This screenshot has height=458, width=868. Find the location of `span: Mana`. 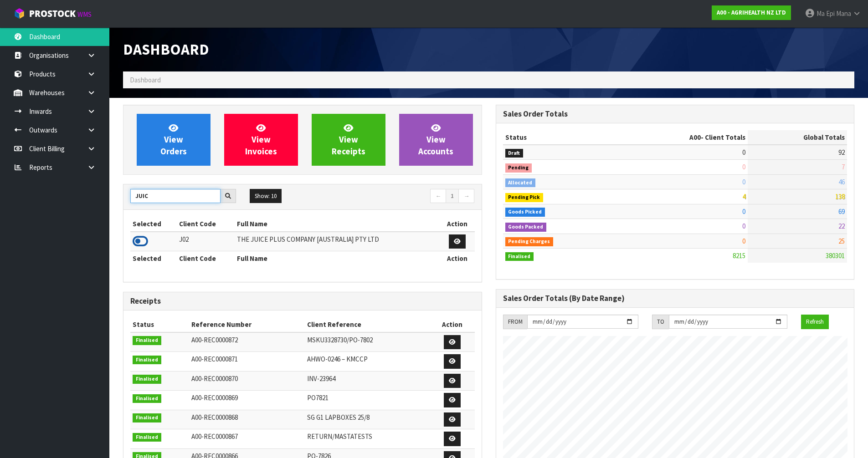

span: Mana is located at coordinates (843, 13).